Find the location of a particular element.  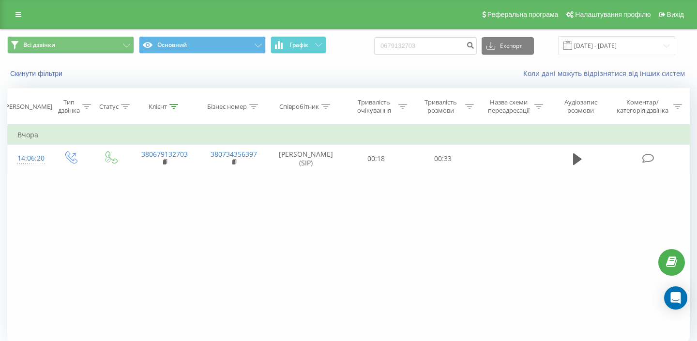

button: Графік is located at coordinates (298, 45).